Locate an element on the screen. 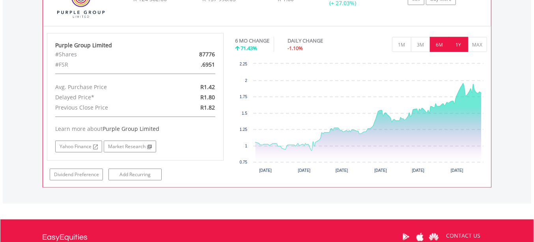 Image resolution: width=534 pixels, height=242 pixels. span: 71.43% is located at coordinates (249, 48).